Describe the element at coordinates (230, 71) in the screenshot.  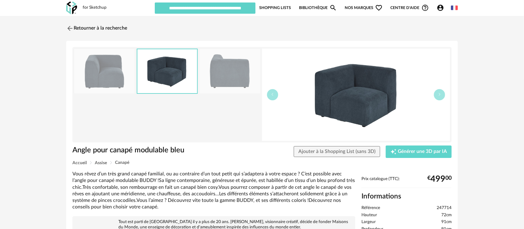
I see `img: angle-pour-canape-modulable-bleu-1000-7-33-247714_6.jpg` at that location.